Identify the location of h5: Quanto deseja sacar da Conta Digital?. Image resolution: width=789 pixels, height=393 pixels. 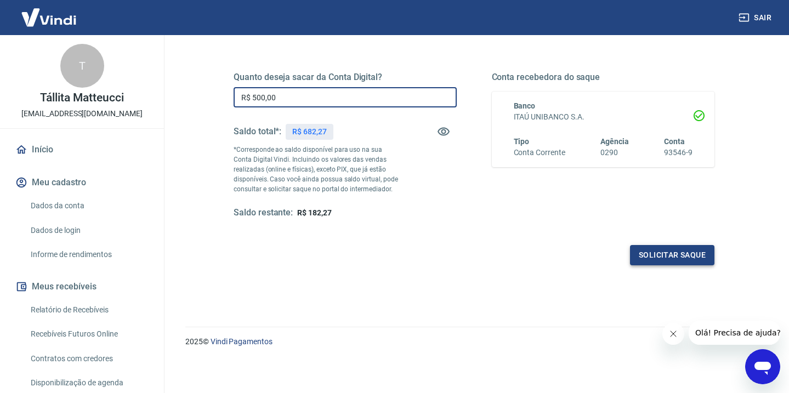
(345, 77).